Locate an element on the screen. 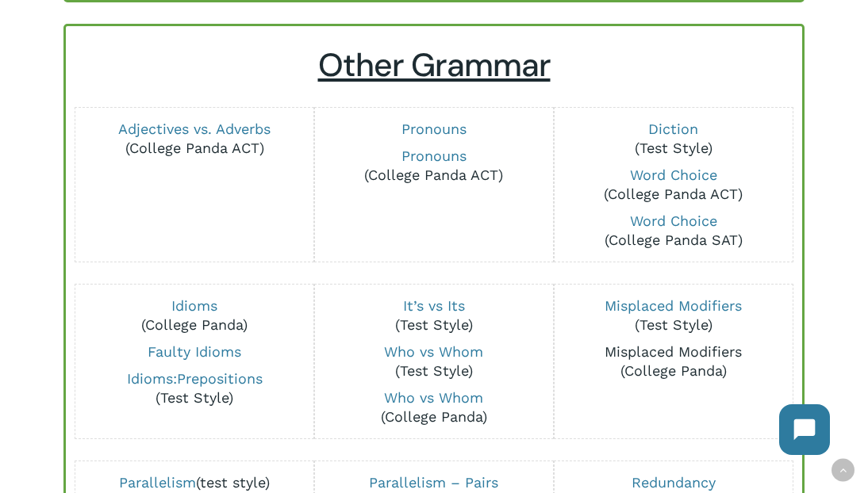 The image size is (868, 493). u: Other Grammar is located at coordinates (434, 65).